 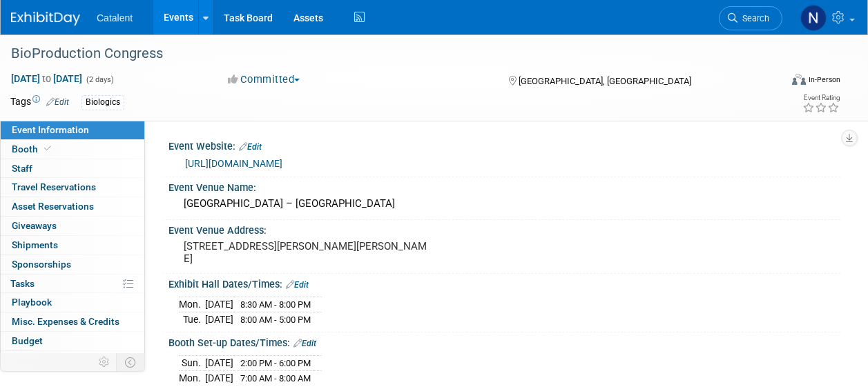 I want to click on div: BioProduction Congress, so click(x=388, y=54).